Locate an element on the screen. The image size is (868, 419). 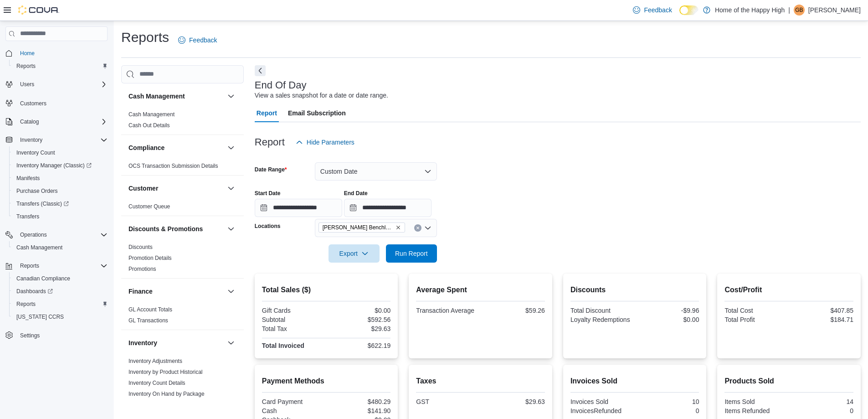
div: Card Payment is located at coordinates (293, 402).